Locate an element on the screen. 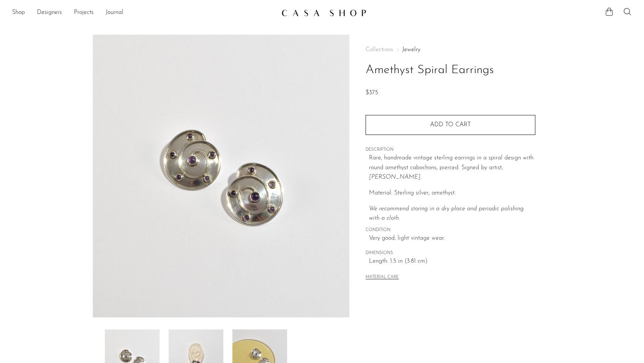  nav: Desktop navigation is located at coordinates (144, 13).